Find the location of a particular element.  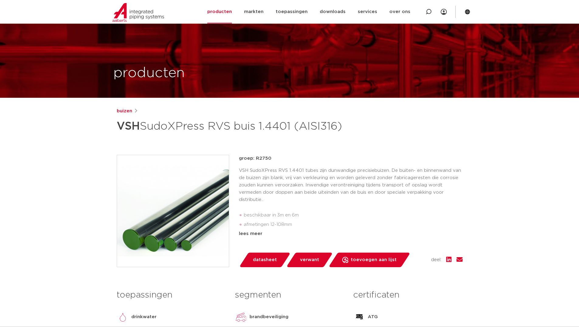

img: Product Image for VSH SudoXPress RVS buis 1.4401 (AISI316) is located at coordinates (173, 211).